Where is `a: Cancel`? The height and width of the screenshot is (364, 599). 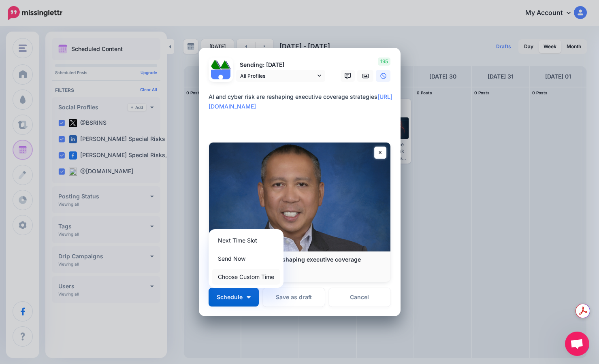
a: Cancel is located at coordinates (360, 297).